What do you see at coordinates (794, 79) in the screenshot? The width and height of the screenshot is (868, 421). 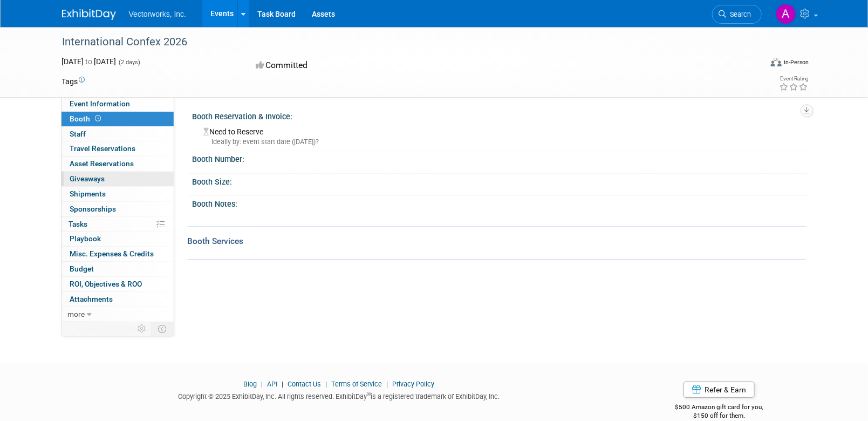 I see `div: Event Rating` at bounding box center [794, 79].